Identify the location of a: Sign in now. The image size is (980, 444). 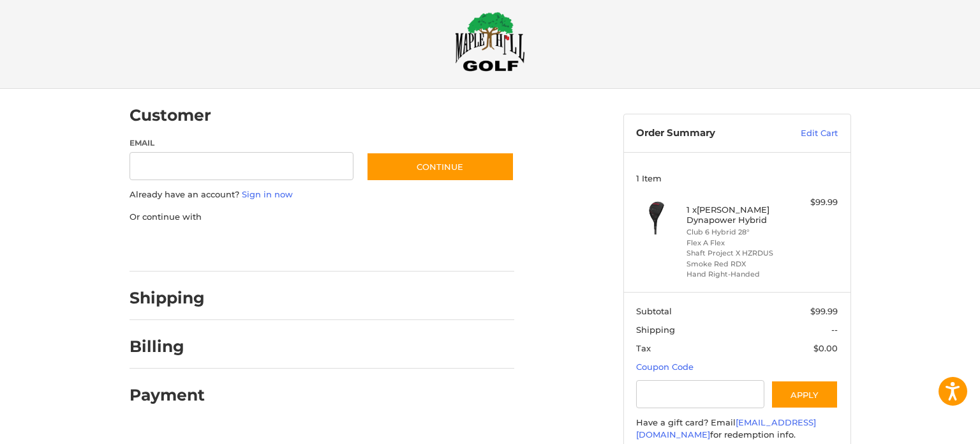
(267, 194).